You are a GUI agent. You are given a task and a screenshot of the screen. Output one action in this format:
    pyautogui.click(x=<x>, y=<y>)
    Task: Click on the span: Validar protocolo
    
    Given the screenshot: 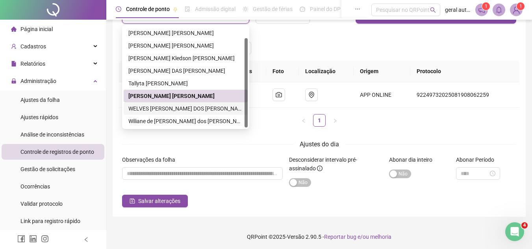 What is the action you would take?
    pyautogui.click(x=41, y=204)
    